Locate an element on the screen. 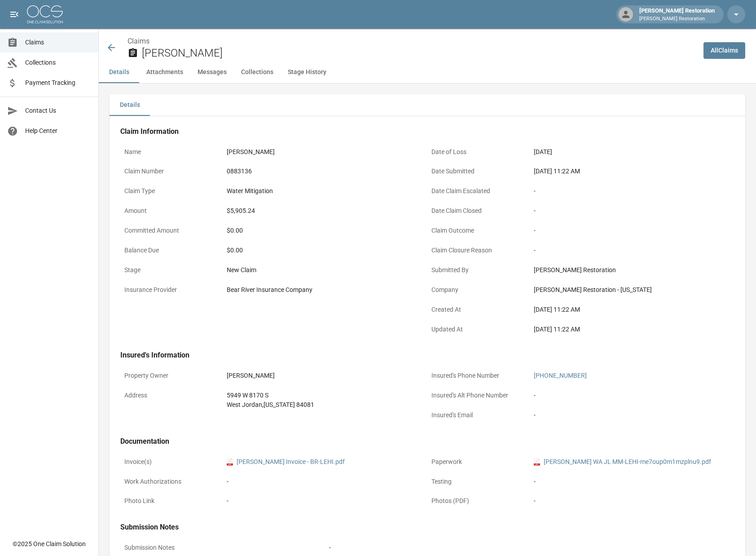 This screenshot has height=556, width=756. p: Claim Type is located at coordinates (171, 191).